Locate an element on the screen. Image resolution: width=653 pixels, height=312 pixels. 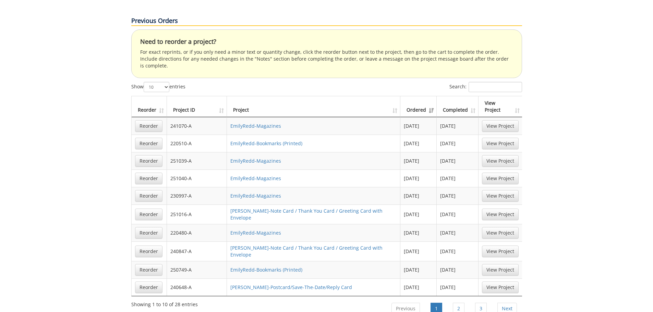
td: 251039-A is located at coordinates (197, 161).